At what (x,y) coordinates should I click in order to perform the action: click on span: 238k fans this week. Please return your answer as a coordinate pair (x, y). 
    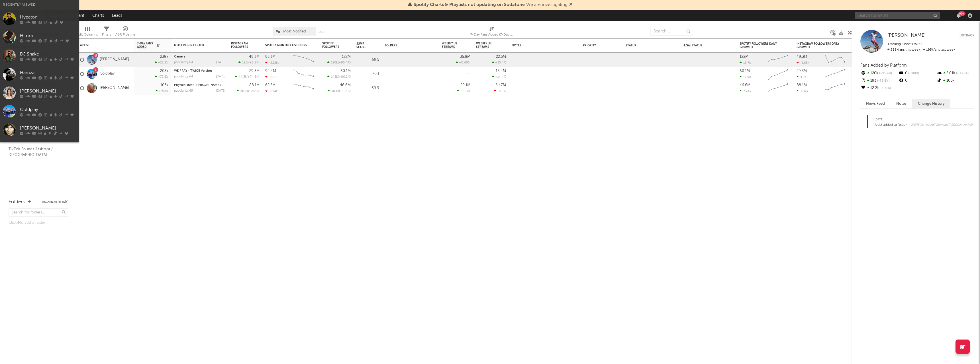
    Looking at the image, I should click on (904, 50).